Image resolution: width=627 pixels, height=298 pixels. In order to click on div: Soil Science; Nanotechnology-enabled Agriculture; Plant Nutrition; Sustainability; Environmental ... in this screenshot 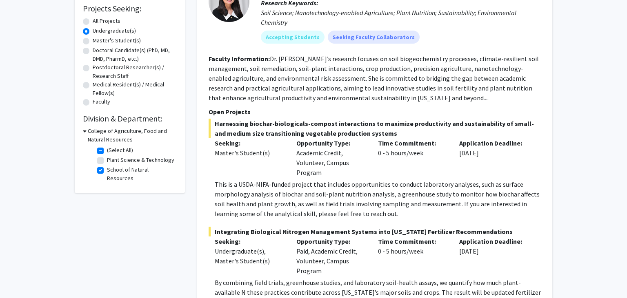, I will do `click(401, 18)`.